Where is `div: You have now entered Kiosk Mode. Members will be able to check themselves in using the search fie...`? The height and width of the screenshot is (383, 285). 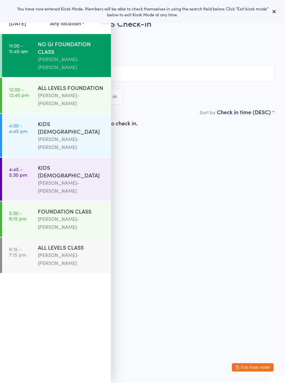
div: You have now entered Kiosk Mode. Members will be able to check themselves in using the search fie... is located at coordinates (142, 11).